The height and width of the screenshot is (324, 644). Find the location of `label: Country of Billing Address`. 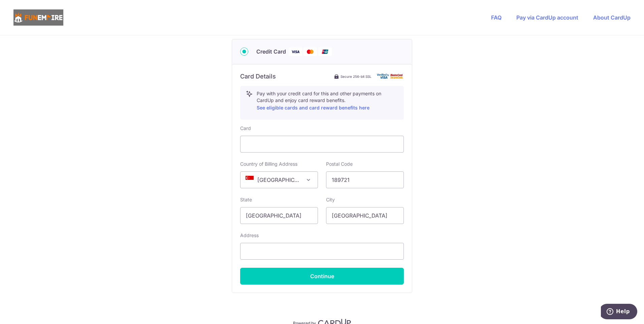

label: Country of Billing Address is located at coordinates (269, 164).